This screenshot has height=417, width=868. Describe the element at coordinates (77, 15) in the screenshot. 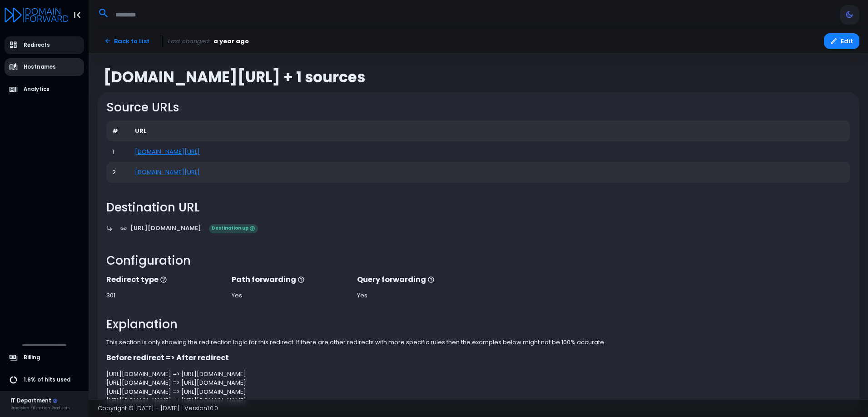

I see `button: Toggle Aside` at that location.